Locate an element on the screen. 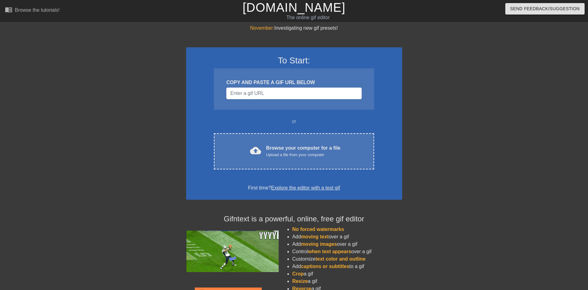 Image resolution: width=588 pixels, height=290 pixels. span: Crop is located at coordinates (298, 273).